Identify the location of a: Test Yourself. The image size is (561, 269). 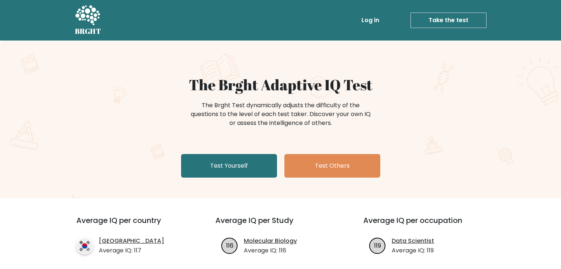
(229, 166).